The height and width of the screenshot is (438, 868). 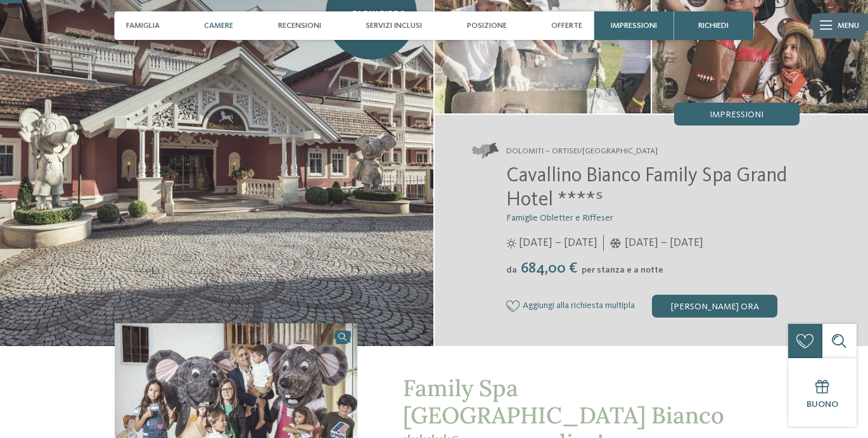 What do you see at coordinates (550, 269) in the screenshot?
I see `span: 684,00 €` at bounding box center [550, 269].